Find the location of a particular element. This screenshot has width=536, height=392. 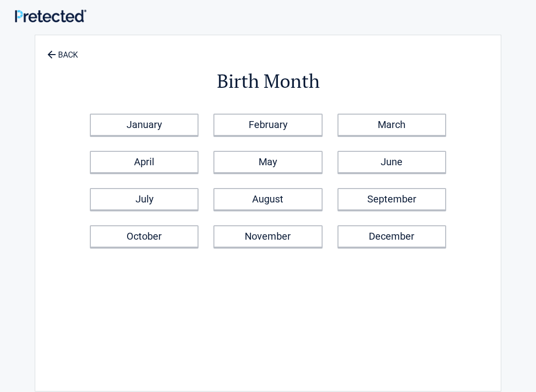

a: April is located at coordinates (144, 161).